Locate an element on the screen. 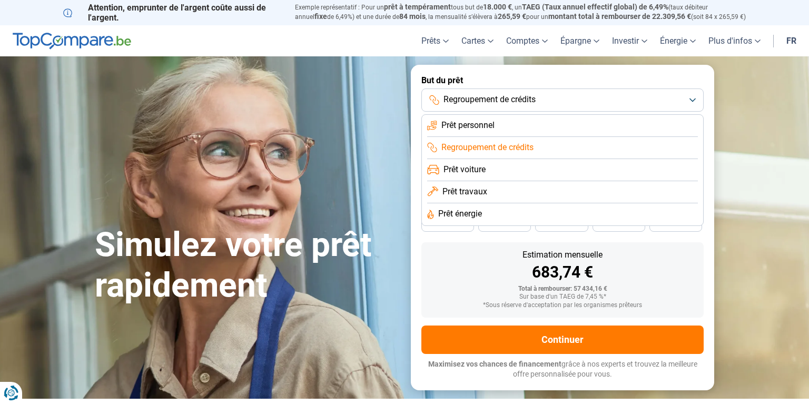  img: TopCompare is located at coordinates (72, 41).